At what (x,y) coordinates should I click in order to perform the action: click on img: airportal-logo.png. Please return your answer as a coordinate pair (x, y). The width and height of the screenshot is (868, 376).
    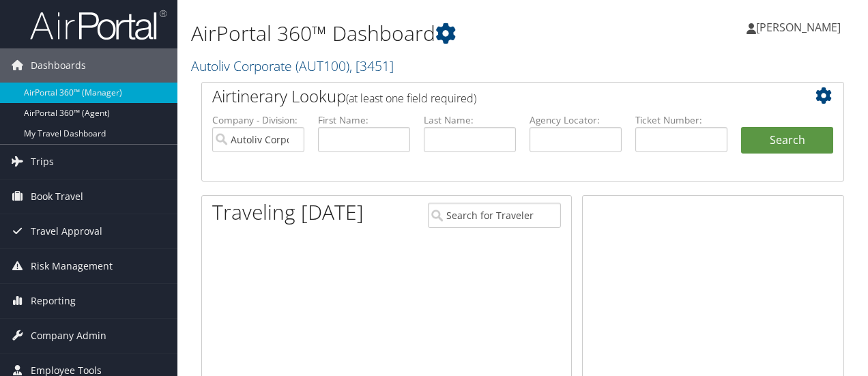
    Looking at the image, I should click on (98, 25).